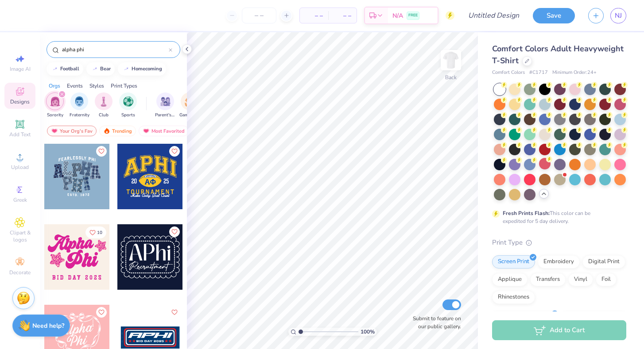 The image size is (644, 349). What do you see at coordinates (55, 86) in the screenshot?
I see `div: Orgs` at bounding box center [55, 86].